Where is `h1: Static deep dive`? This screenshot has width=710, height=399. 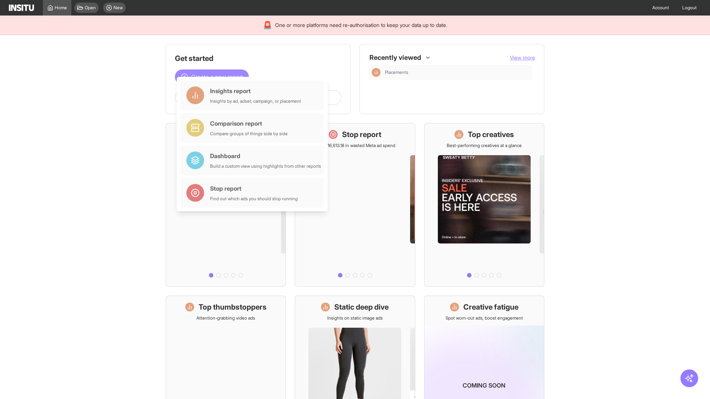 h1: Static deep dive is located at coordinates (361, 307).